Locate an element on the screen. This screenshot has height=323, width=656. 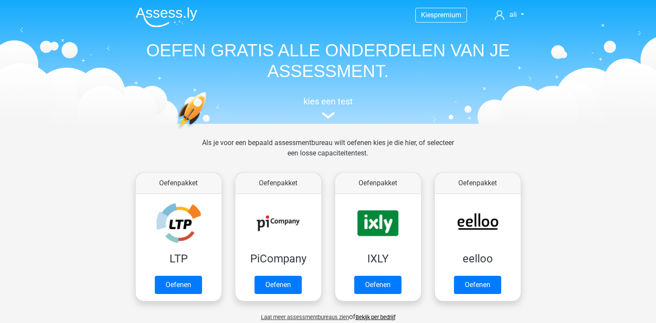
img: Assessly is located at coordinates (166, 17).